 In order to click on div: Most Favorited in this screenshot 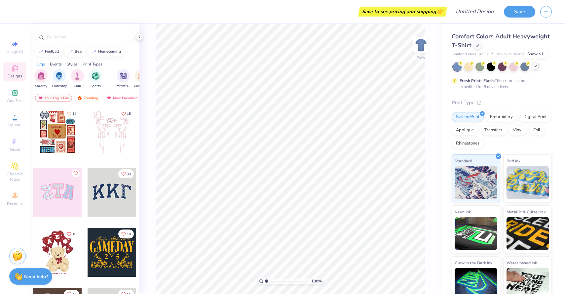, I will do `click(122, 98)`.